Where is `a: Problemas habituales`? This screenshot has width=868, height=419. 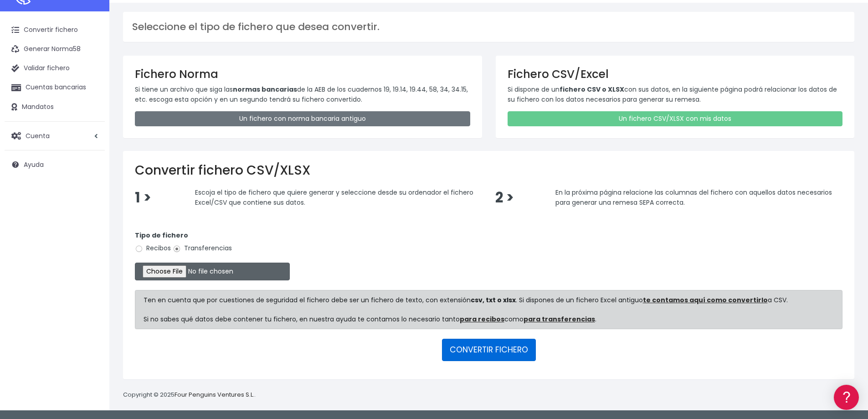
a: Problemas habituales is located at coordinates (91, 136).